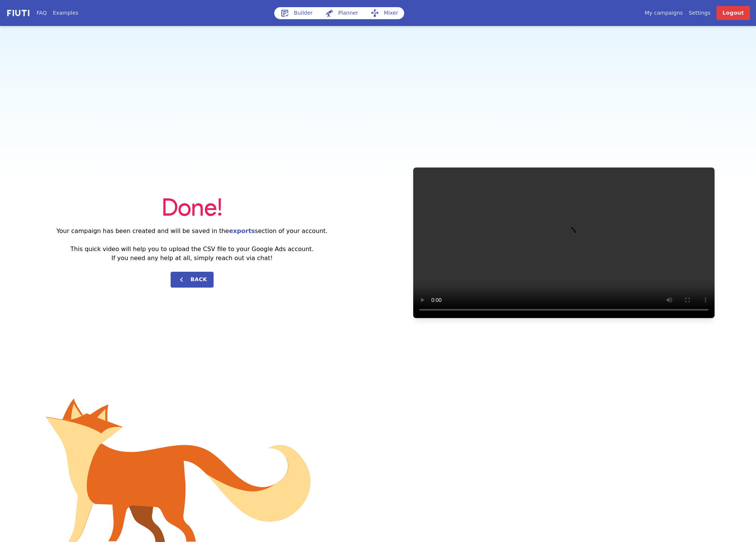 This screenshot has height=542, width=756. I want to click on a: FAQ, so click(42, 12).